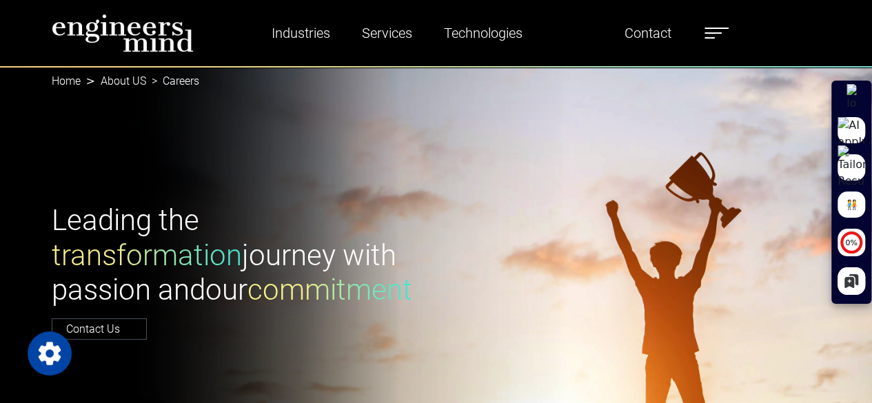 This screenshot has height=403, width=872. What do you see at coordinates (387, 33) in the screenshot?
I see `a: Services` at bounding box center [387, 33].